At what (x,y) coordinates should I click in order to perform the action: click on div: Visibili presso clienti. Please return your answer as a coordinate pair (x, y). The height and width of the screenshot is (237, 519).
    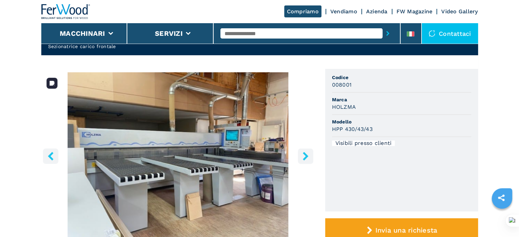
    Looking at the image, I should click on (364, 143).